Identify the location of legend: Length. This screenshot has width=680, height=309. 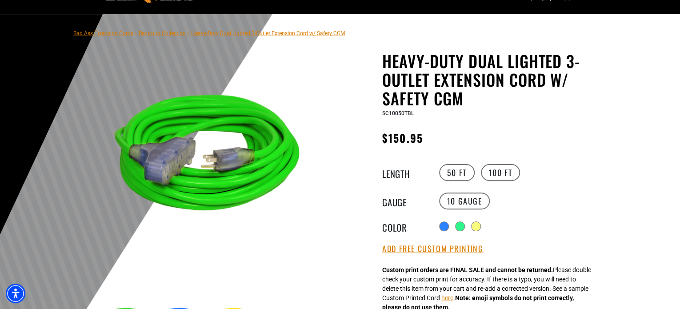
(404, 172).